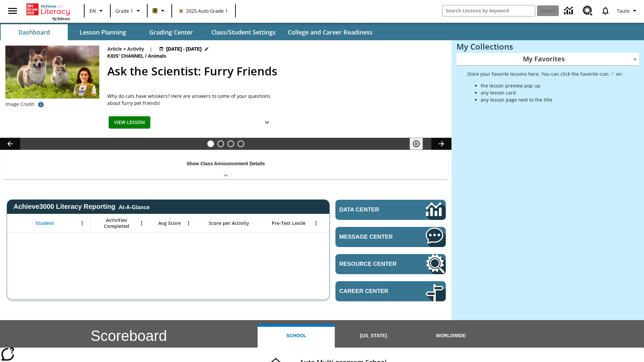  What do you see at coordinates (545, 74) in the screenshot?
I see `p: Store your favorite lessons here. You can click the Favorite icon ♡ on:` at bounding box center [545, 74].